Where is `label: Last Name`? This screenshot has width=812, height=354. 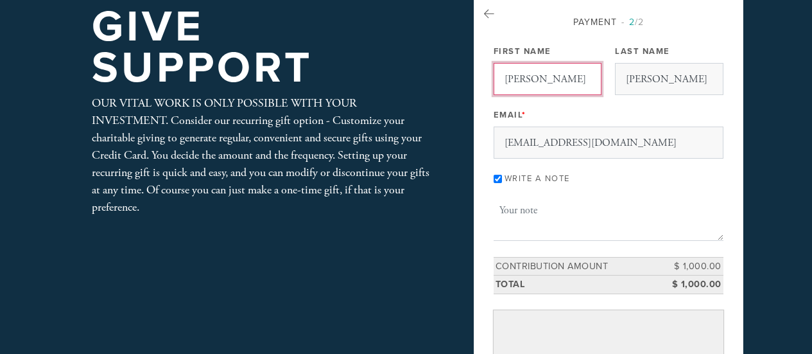 label: Last Name is located at coordinates (642, 51).